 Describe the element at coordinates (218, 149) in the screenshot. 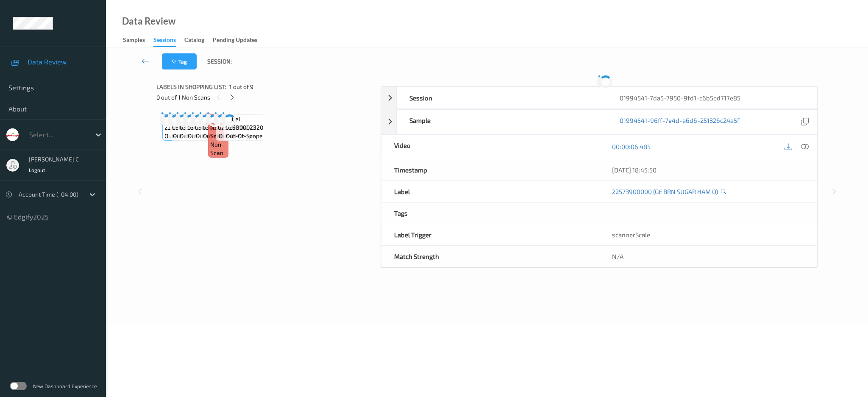

I see `span: non-scan` at that location.